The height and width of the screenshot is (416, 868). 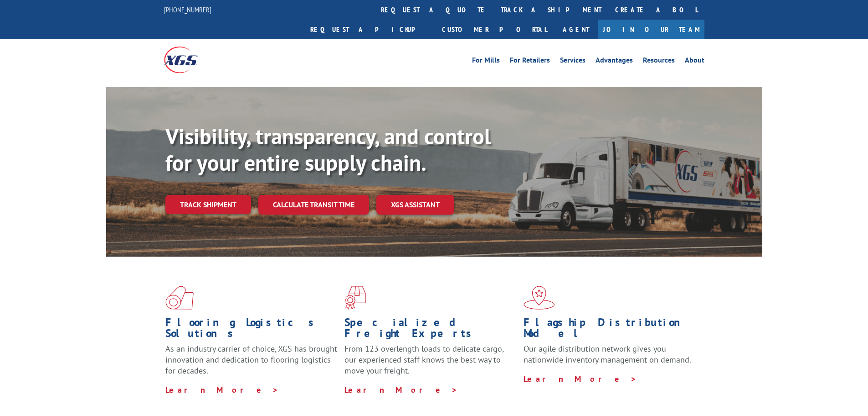 What do you see at coordinates (431, 330) in the screenshot?
I see `h1: Specialized Freight Experts` at bounding box center [431, 330].